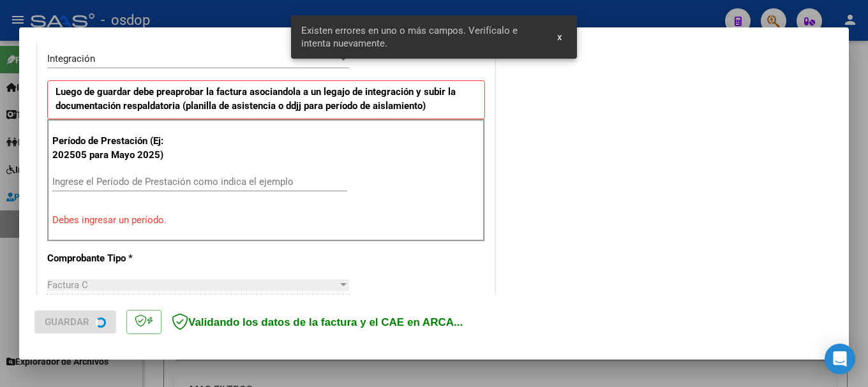 The image size is (868, 387). What do you see at coordinates (113, 258) in the screenshot?
I see `p: Comprobante Tipo *` at bounding box center [113, 258].